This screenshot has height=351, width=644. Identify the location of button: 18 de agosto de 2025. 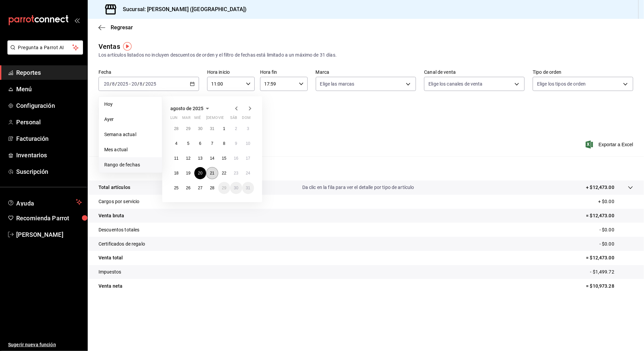
(176, 173).